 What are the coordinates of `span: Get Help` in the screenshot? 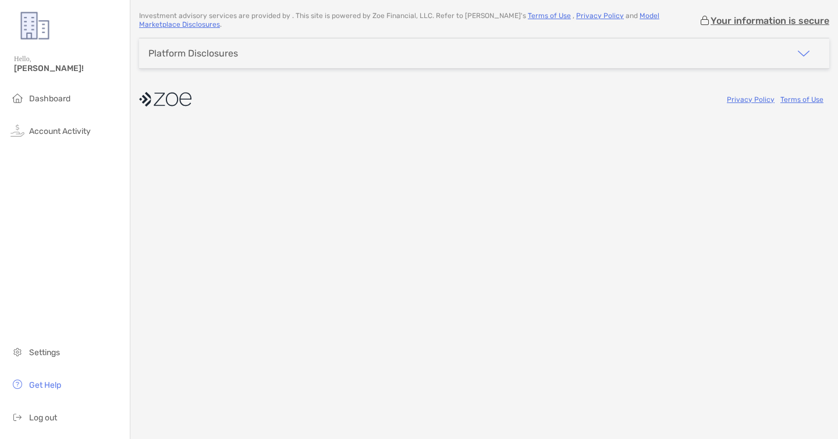 It's located at (45, 385).